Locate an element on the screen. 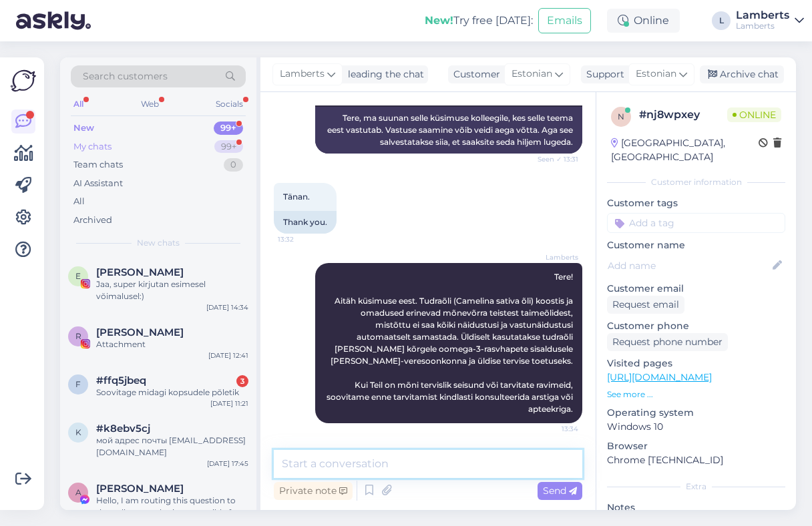 This screenshot has width=812, height=526. div: # nj8wpxey is located at coordinates (683, 115).